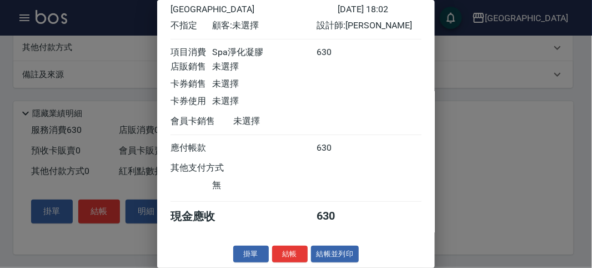 The width and height of the screenshot is (592, 268). What do you see at coordinates (212, 168) in the screenshot?
I see `div: 其他支付方式` at bounding box center [212, 168].